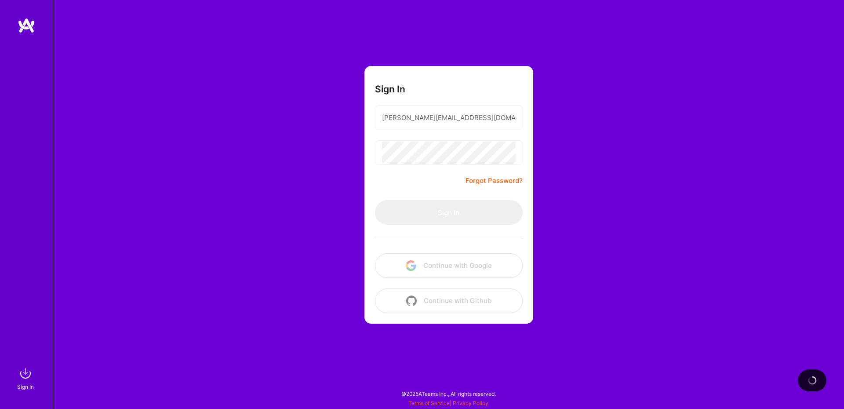 This screenshot has width=844, height=409. What do you see at coordinates (429, 402) in the screenshot?
I see `a: Terms of Service` at bounding box center [429, 402].